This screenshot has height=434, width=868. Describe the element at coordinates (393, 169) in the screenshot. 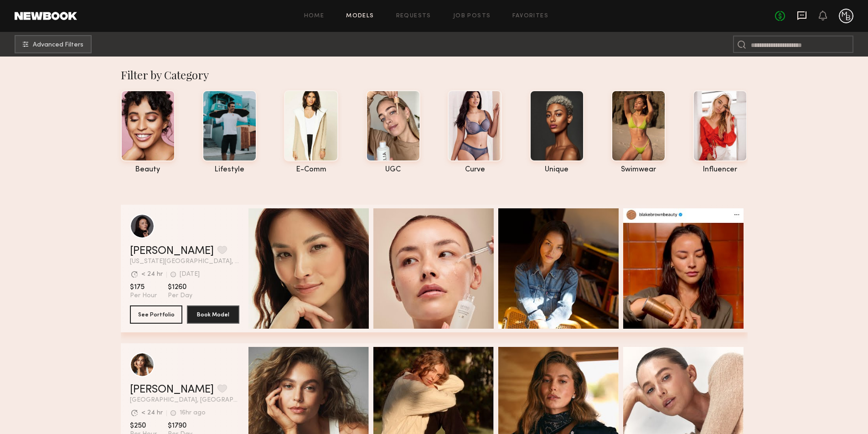

I see `div: UGC` at that location.